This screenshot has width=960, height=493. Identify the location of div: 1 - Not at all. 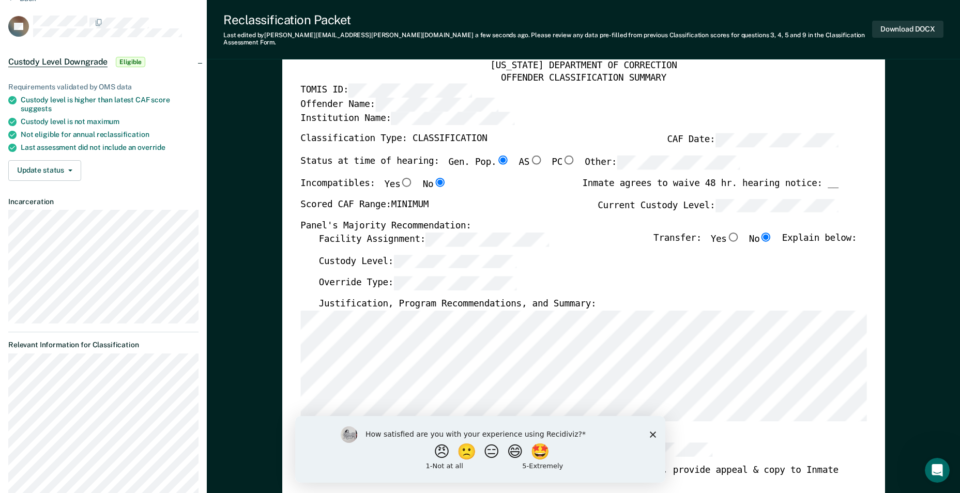
(119, 50).